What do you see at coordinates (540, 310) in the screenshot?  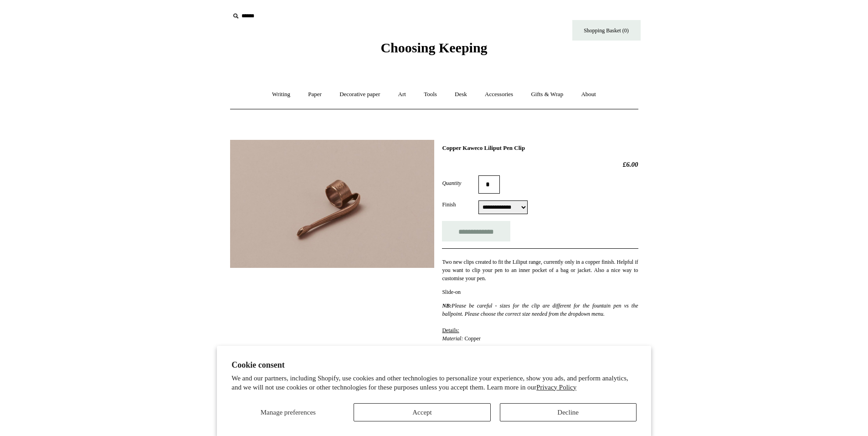 I see `em: Please be careful - sizes for the clip are different for the fountain pen vs the ballpoint. Pleas...` at bounding box center [540, 310].